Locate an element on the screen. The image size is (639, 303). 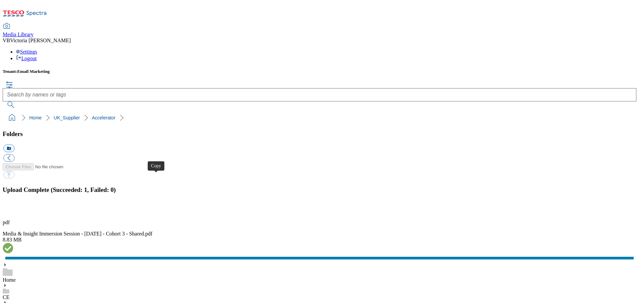
span: VB is located at coordinates (6, 40).